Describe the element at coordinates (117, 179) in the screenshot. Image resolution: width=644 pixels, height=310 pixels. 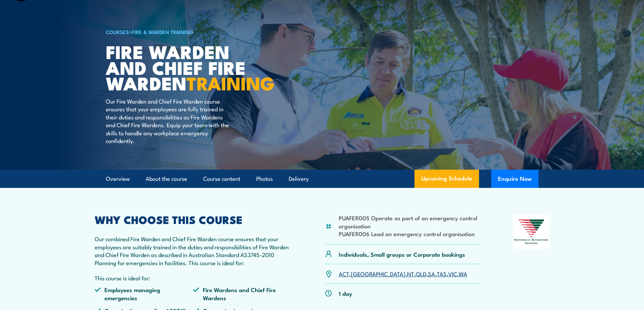
I see `a: Overview` at that location.